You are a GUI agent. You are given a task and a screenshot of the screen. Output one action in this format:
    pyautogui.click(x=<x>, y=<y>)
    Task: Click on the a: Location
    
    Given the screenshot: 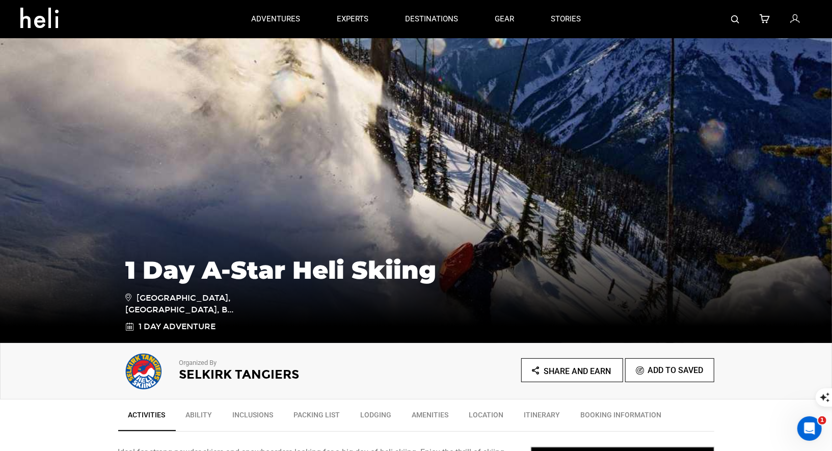 What is the action you would take?
    pyautogui.click(x=487, y=417)
    